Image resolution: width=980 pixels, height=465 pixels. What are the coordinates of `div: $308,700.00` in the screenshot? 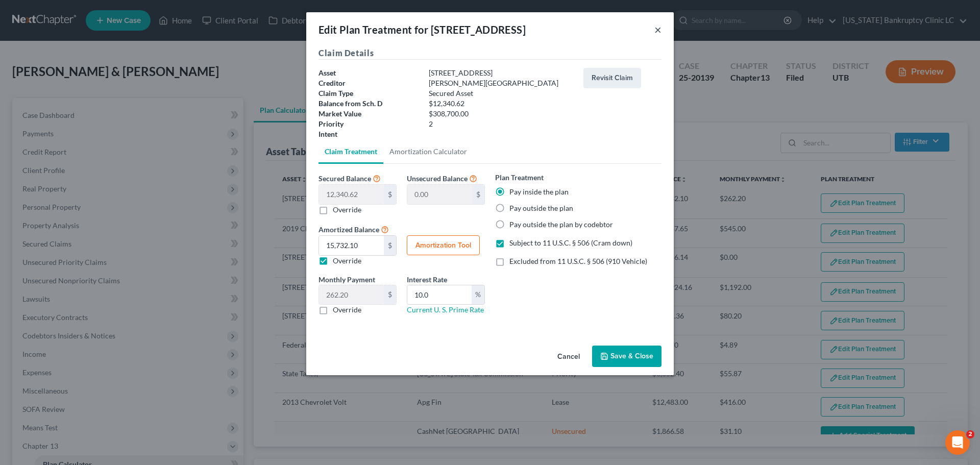 It's located at (501, 114).